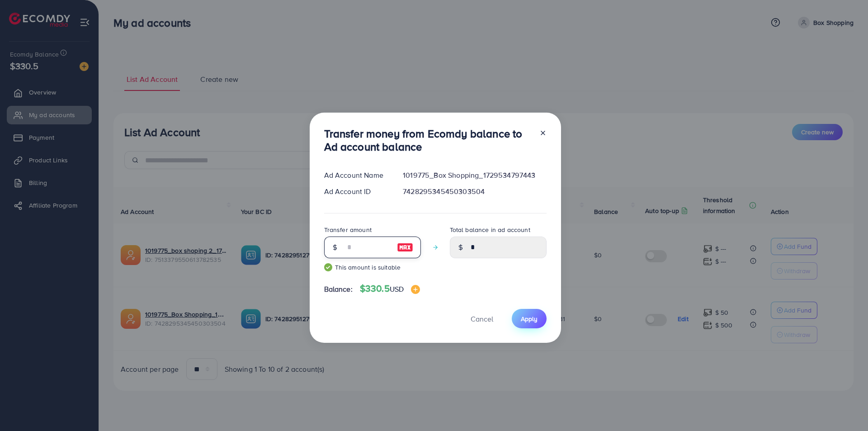  Describe the element at coordinates (529, 318) in the screenshot. I see `button: Apply` at that location.